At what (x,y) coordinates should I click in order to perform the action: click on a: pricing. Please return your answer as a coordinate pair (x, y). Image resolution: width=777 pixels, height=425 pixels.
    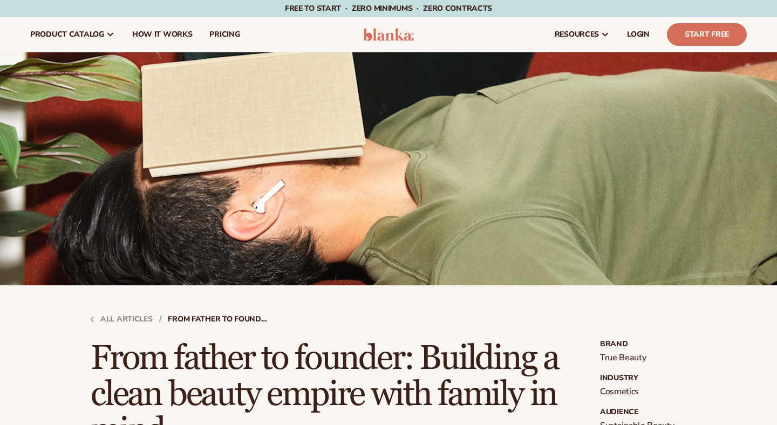
    Looking at the image, I should click on (225, 35).